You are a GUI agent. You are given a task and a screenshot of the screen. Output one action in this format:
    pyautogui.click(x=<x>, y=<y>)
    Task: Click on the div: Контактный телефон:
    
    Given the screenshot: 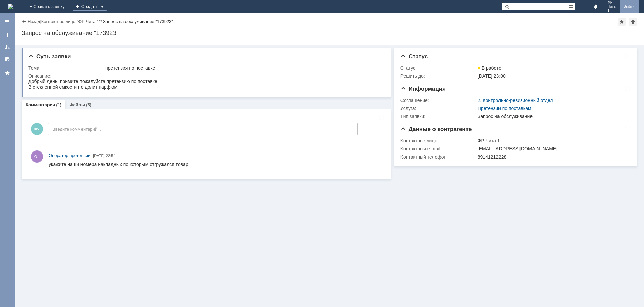 What is the action you would take?
    pyautogui.click(x=438, y=157)
    